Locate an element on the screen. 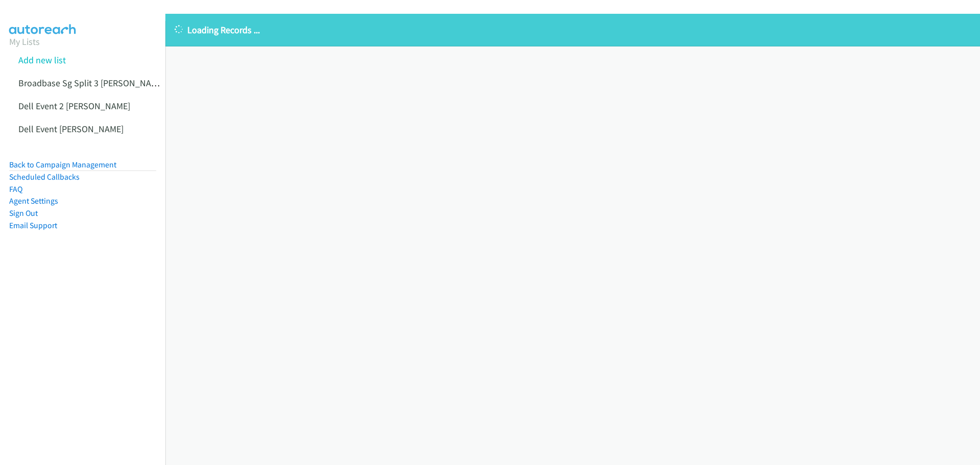  a: Scheduled Callbacks is located at coordinates (44, 176).